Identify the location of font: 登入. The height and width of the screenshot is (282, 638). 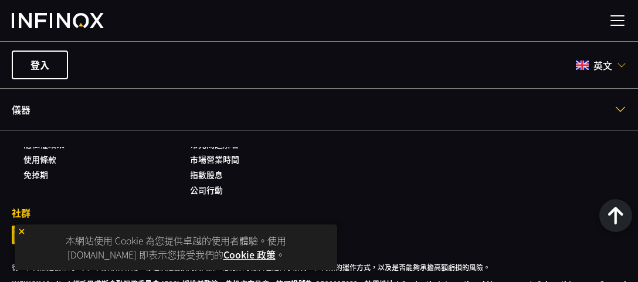
(40, 65).